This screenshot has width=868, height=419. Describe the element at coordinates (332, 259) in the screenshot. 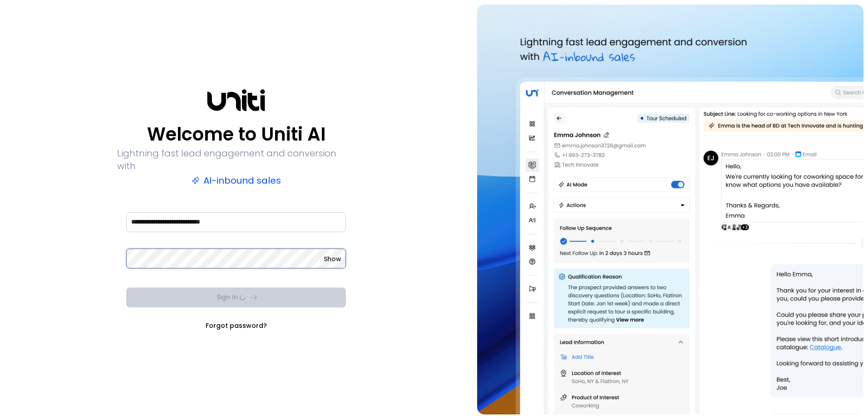

I see `span: Show` at that location.